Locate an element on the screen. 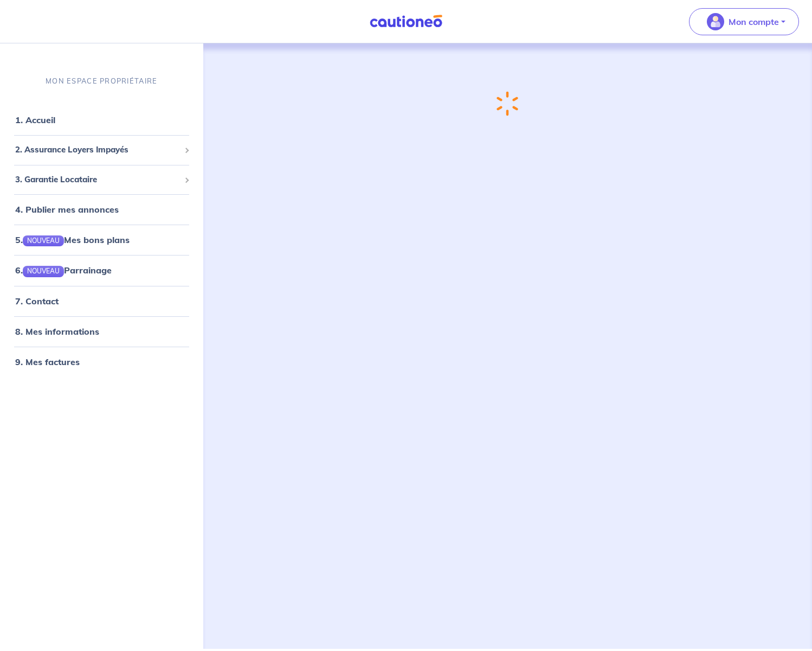 Image resolution: width=812 pixels, height=651 pixels. img: Cautioneo is located at coordinates (406, 21).